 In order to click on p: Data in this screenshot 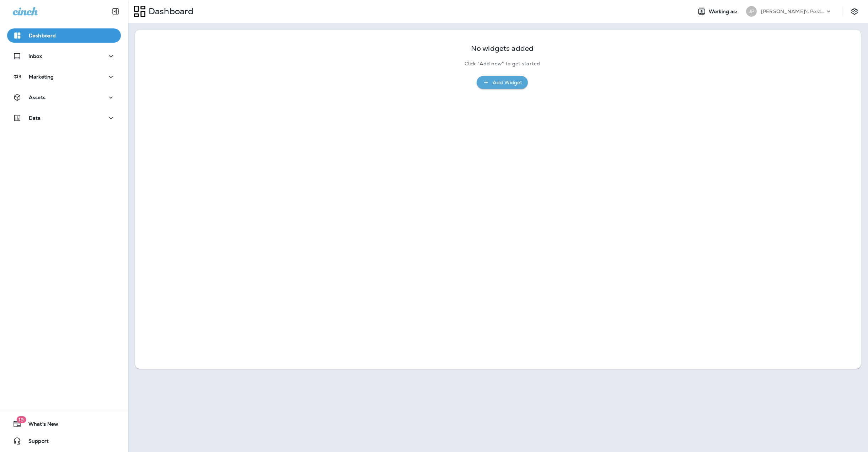, I will do `click(35, 118)`.